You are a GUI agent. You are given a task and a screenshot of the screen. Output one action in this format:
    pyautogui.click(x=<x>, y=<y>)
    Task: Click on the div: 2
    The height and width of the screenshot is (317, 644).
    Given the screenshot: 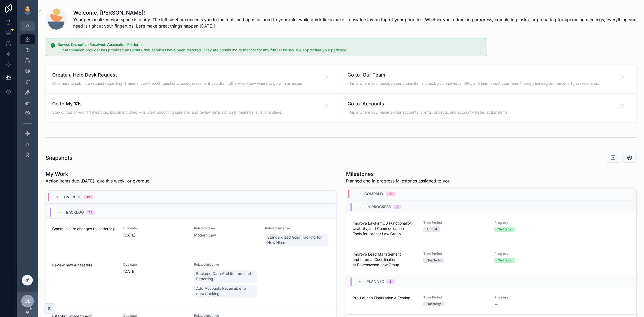 What is the action you would take?
    pyautogui.click(x=397, y=207)
    